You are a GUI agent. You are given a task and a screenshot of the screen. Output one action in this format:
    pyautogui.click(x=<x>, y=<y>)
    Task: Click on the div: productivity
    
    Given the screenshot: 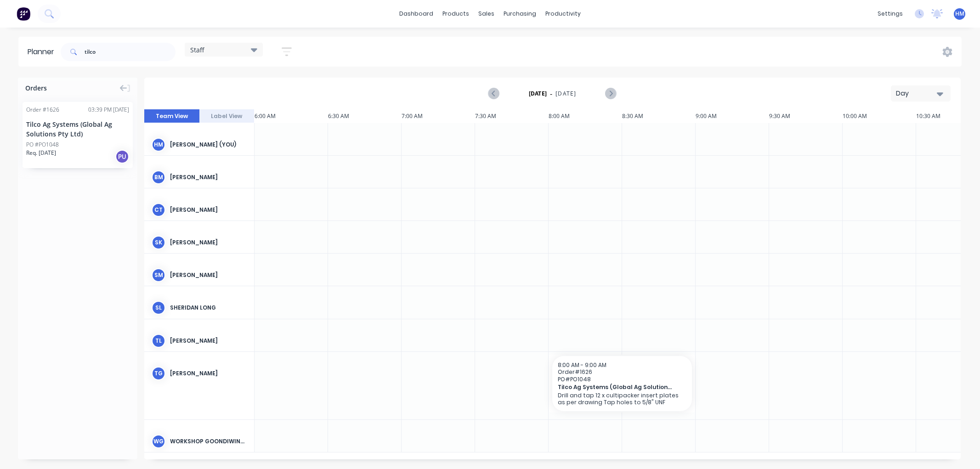 What is the action you would take?
    pyautogui.click(x=563, y=14)
    